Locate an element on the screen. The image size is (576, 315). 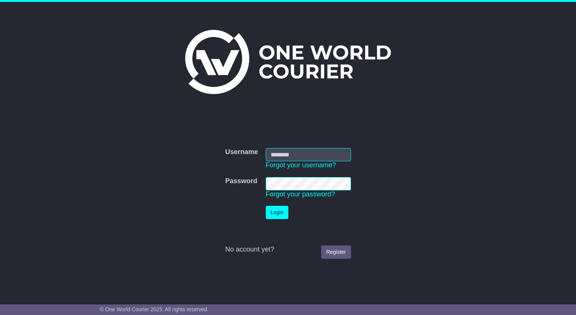
label: Password is located at coordinates (241, 181).